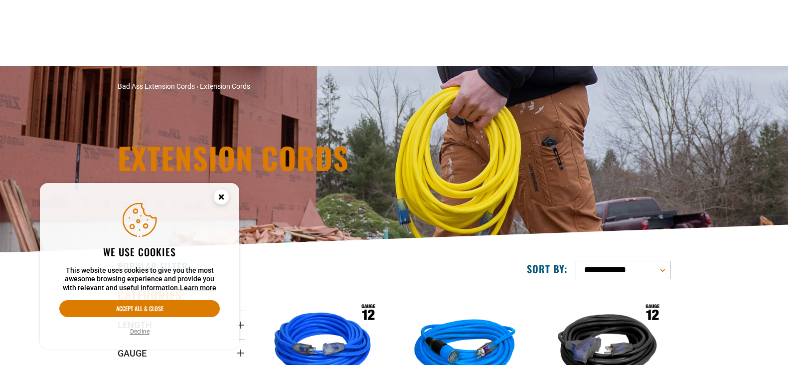 The height and width of the screenshot is (365, 788). I want to click on a: Bad Ass Extension Cords, so click(156, 86).